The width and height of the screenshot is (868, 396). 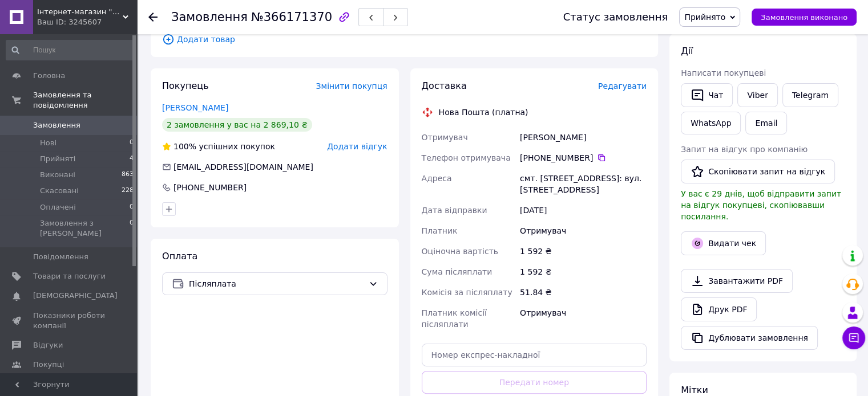 I want to click on input: Номер експрес-накладної, so click(x=534, y=355).